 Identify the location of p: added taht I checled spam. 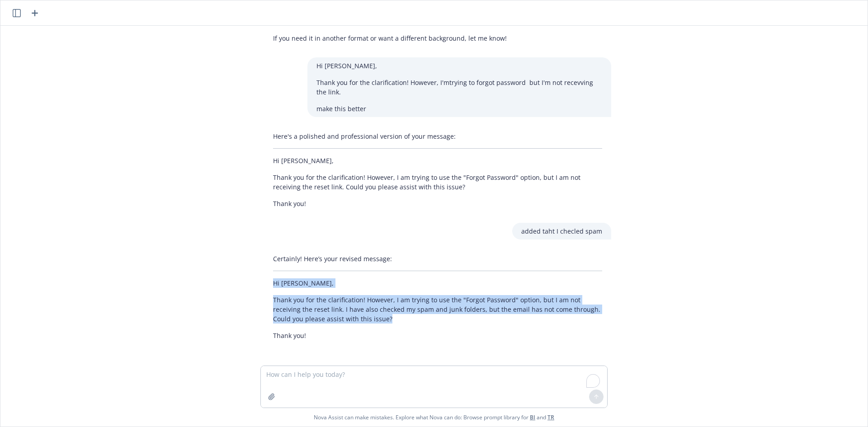
(561, 231).